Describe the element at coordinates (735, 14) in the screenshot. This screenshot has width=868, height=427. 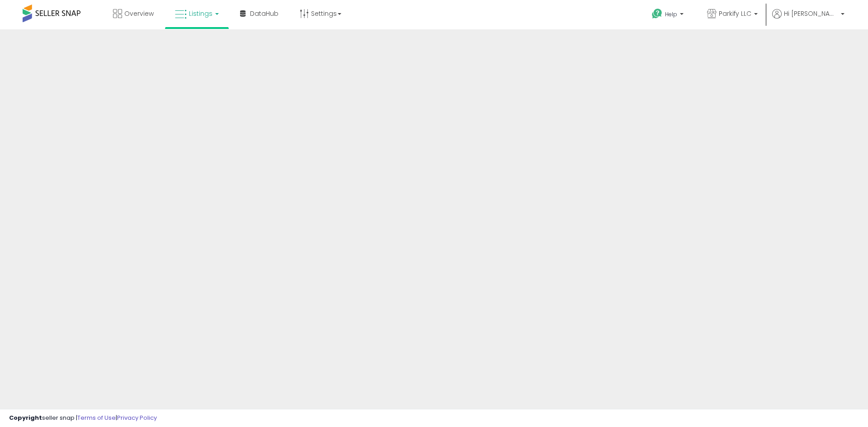
I see `span: Parkify LLC` at that location.